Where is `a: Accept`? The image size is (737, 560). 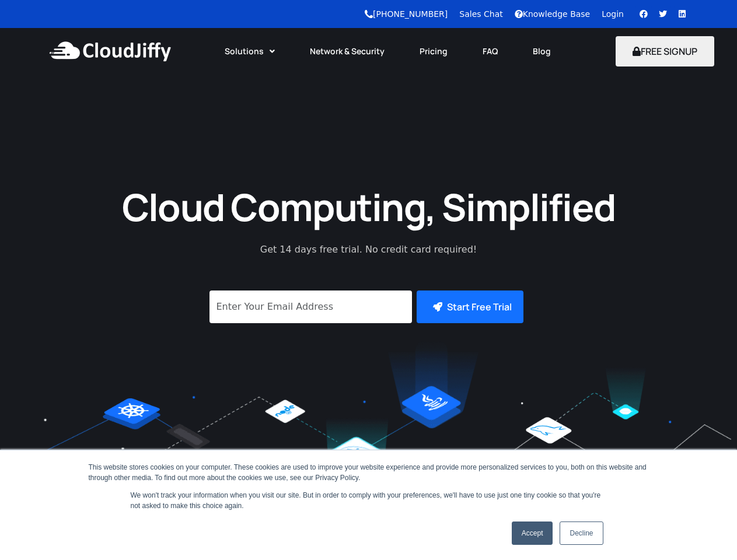
a: Accept is located at coordinates (532, 533).